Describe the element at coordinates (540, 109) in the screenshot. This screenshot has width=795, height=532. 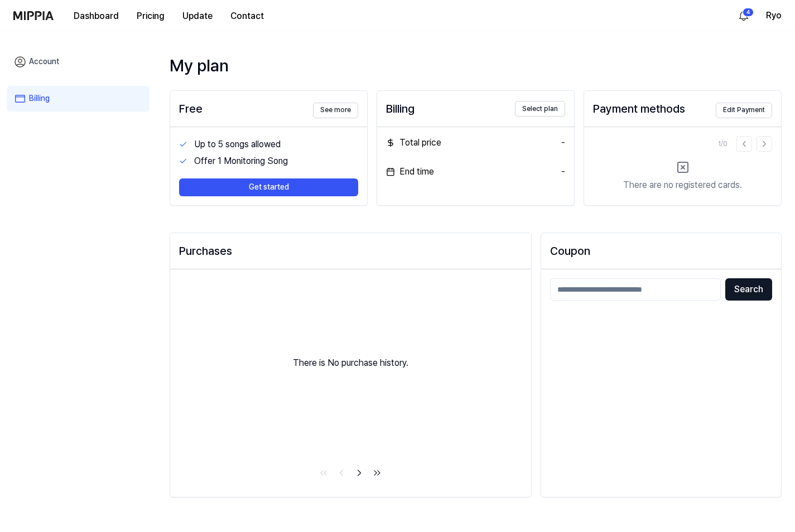
I see `a: Select plan` at that location.